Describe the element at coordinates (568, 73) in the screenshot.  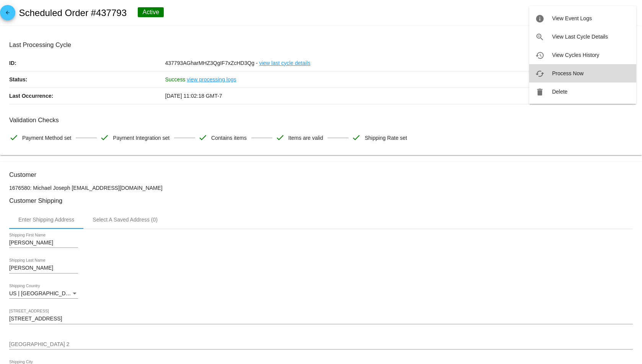
I see `span: Process Now` at that location.